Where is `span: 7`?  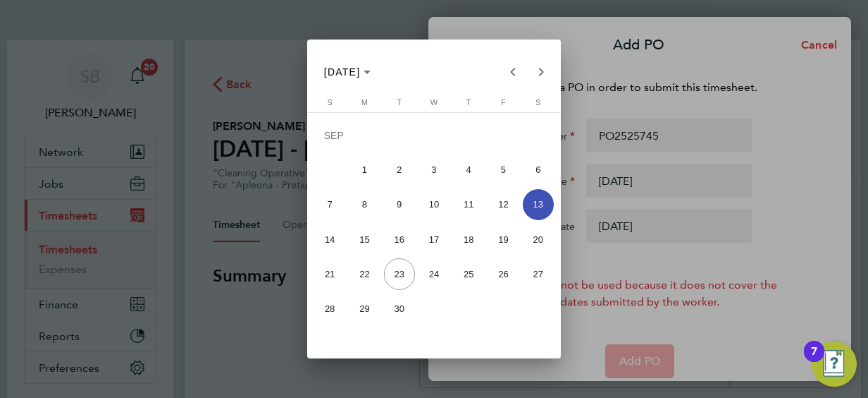
span: 7 is located at coordinates (330, 205).